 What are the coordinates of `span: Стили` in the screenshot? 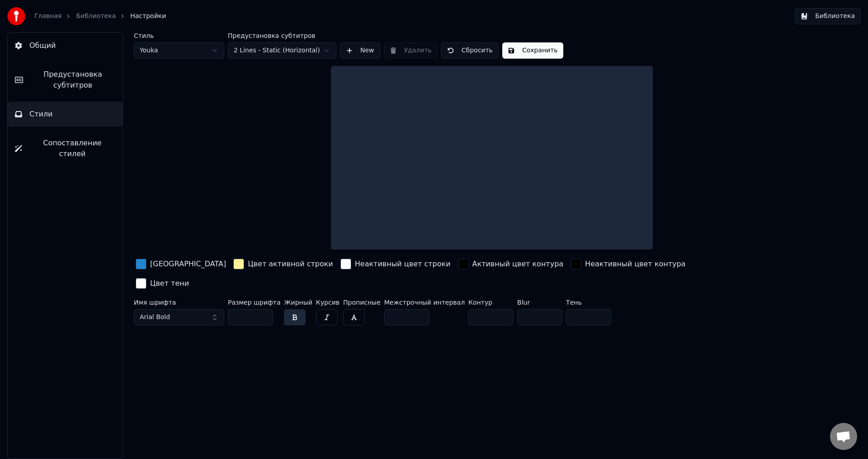 It's located at (41, 114).